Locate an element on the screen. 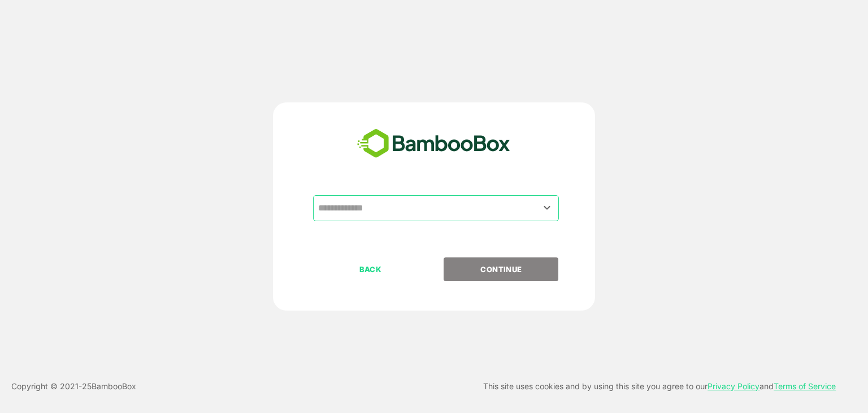 This screenshot has height=413, width=868. button: CONTINUE is located at coordinates (501, 269).